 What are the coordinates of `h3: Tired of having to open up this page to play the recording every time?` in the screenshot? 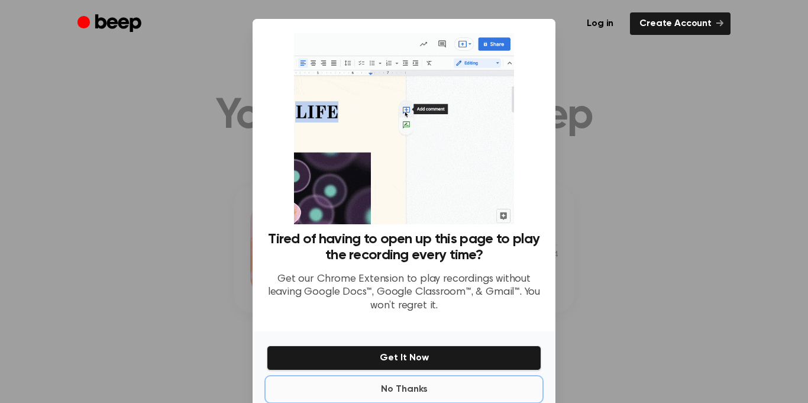 It's located at (404, 247).